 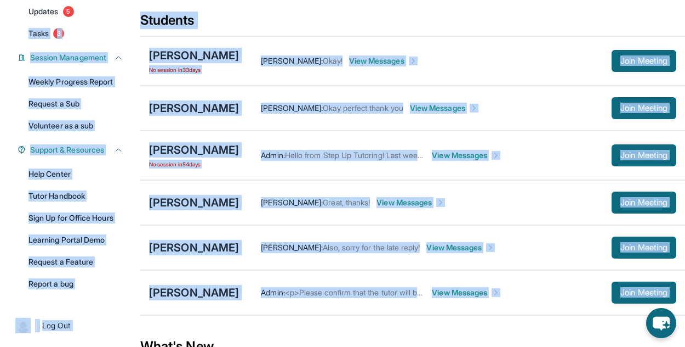 What do you see at coordinates (76, 33) in the screenshot?
I see `a: Tasks3` at bounding box center [76, 33].